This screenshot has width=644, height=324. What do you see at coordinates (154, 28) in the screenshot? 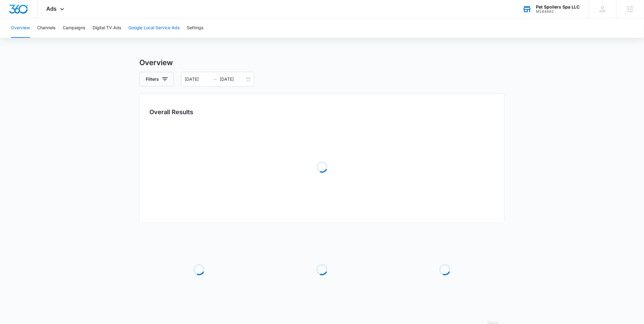
I see `button: Google Local Service Ads` at bounding box center [154, 28].